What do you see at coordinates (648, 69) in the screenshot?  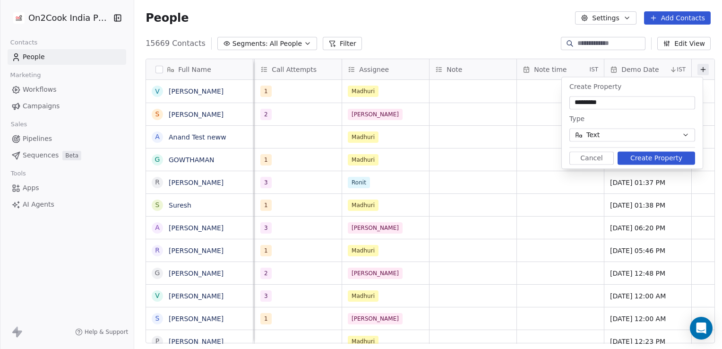 I see `div: Demo DateIST` at bounding box center [648, 69].